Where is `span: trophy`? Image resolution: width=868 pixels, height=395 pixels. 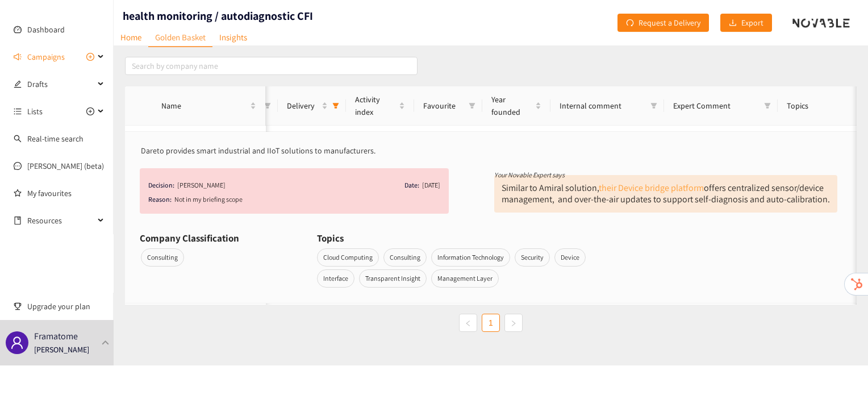 span: trophy is located at coordinates (17, 306).